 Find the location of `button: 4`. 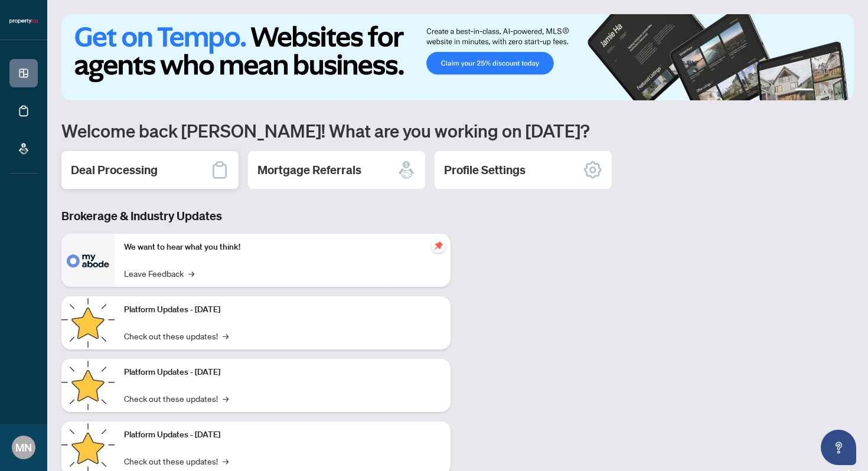

button: 4 is located at coordinates (839, 91).